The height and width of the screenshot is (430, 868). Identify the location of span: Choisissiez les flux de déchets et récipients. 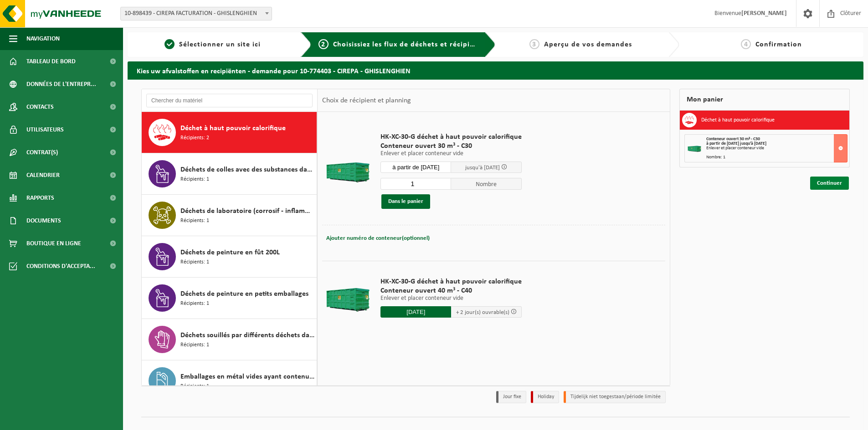
(408, 45).